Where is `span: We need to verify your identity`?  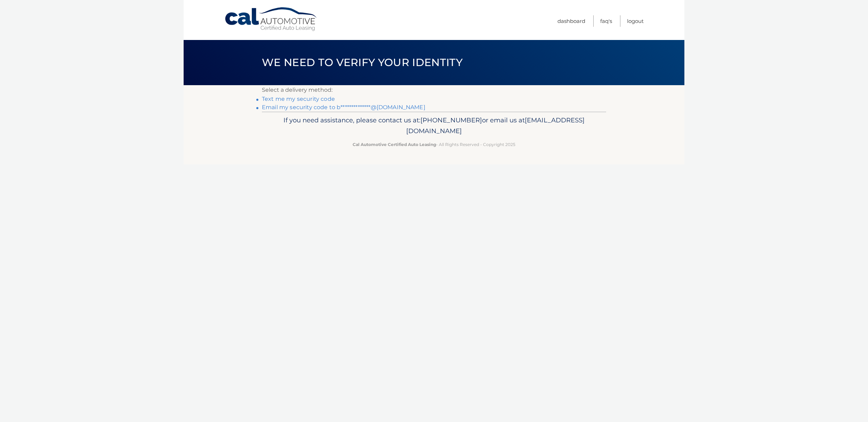 span: We need to verify your identity is located at coordinates (362, 62).